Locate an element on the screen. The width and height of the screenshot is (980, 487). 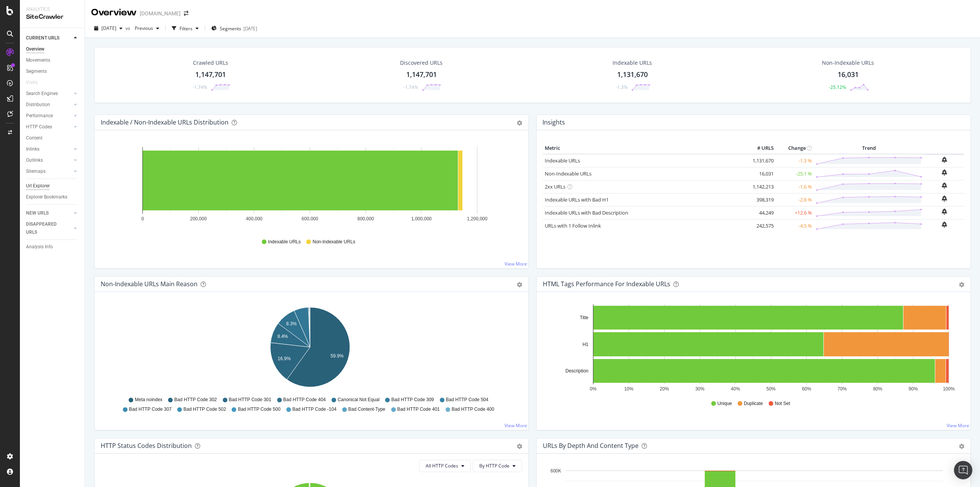
text: 90% is located at coordinates (913, 388).